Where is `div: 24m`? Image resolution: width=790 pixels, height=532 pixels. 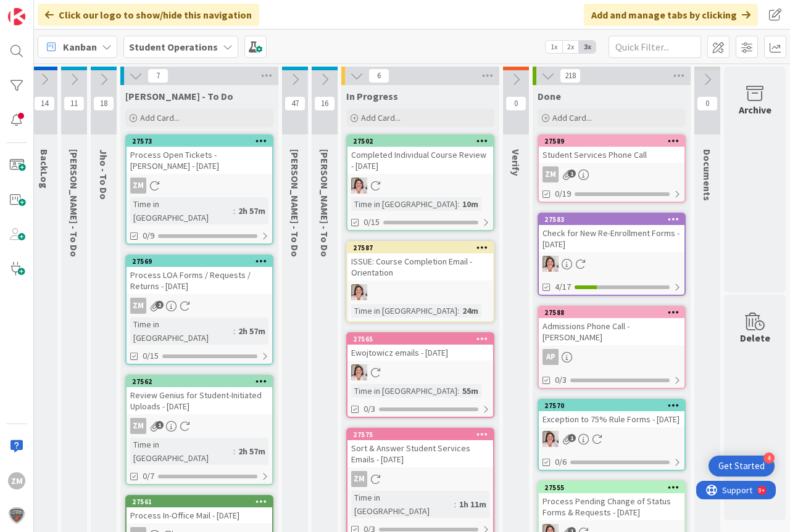 div: 24m is located at coordinates (470, 310).